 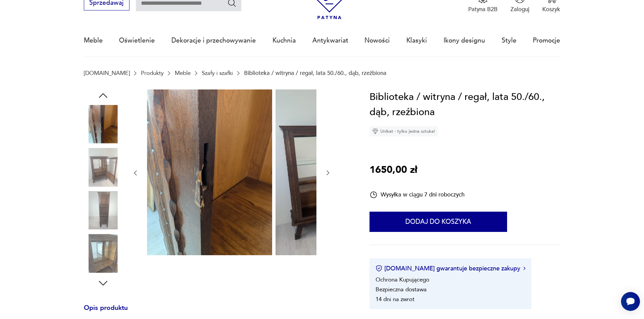 I want to click on a: Ikony designu, so click(x=464, y=41).